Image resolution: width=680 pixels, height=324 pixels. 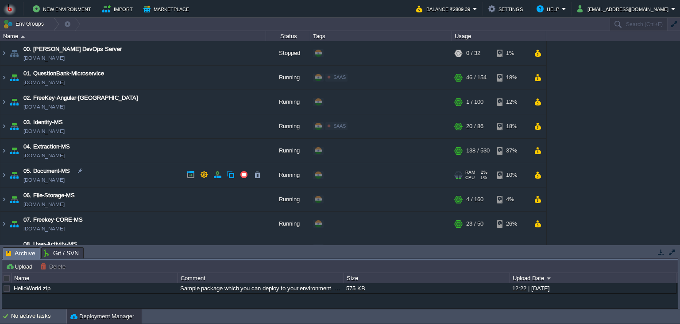 What do you see at coordinates (49, 195) in the screenshot?
I see `span: 06. File-Storage-MS` at bounding box center [49, 195].